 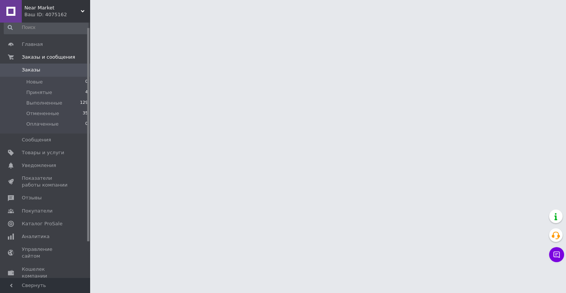 I want to click on span: Показатели работы компании, so click(x=45, y=182).